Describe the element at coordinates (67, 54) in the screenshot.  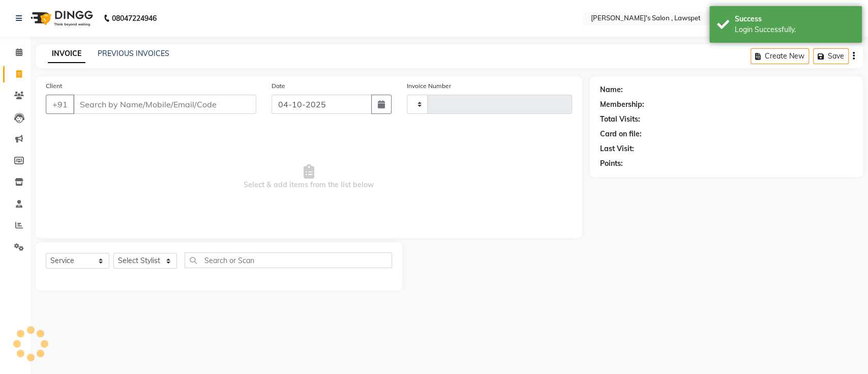
I see `a: INVOICE` at that location.